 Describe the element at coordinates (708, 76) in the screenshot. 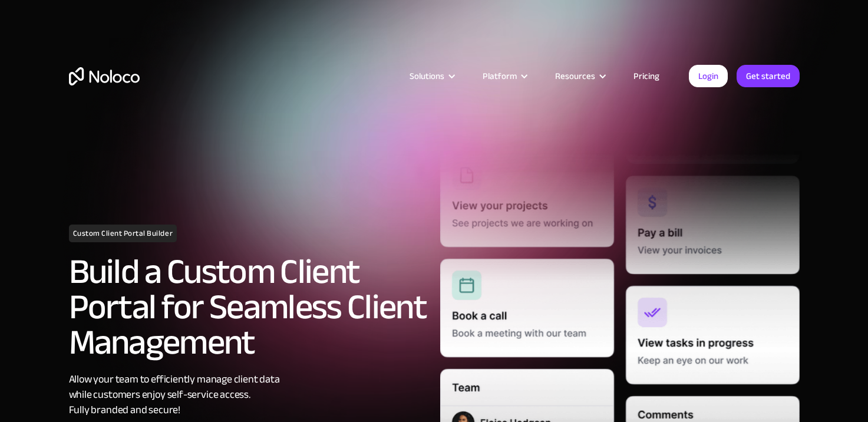

I see `a: Login` at that location.